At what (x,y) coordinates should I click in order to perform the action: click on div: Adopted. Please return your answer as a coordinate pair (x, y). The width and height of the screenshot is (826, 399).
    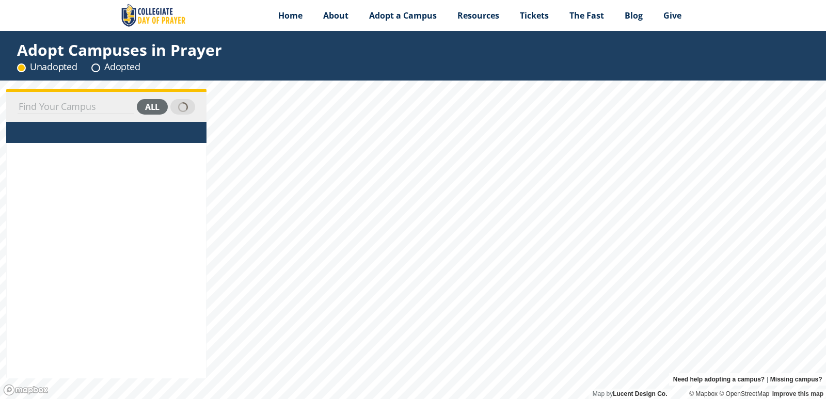
    Looking at the image, I should click on (116, 67).